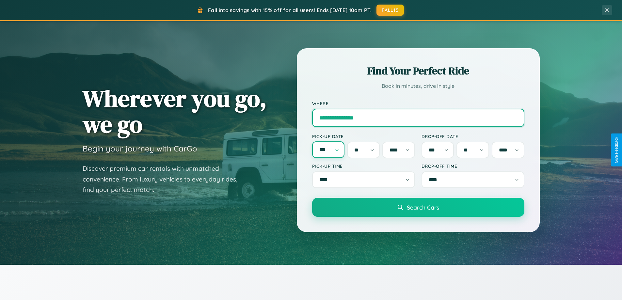 The height and width of the screenshot is (300, 622). Describe the element at coordinates (164, 179) in the screenshot. I see `p: Discover premium car rentals with unmatched convenience. From luxury vehicles to everyday rides, ...` at that location.